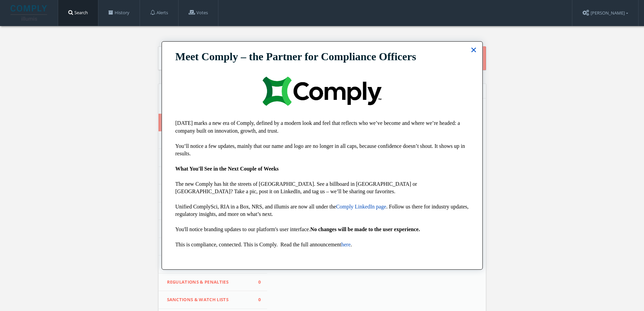 The image size is (644, 311). I want to click on span: Regulations & Penalties, so click(209, 282).